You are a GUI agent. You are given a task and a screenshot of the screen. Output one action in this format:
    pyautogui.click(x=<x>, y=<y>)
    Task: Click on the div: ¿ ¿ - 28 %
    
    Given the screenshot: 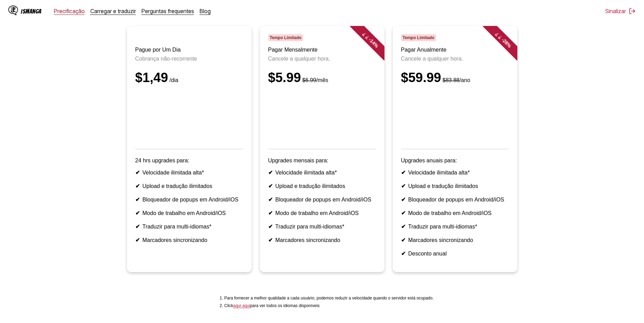 What is the action you would take?
    pyautogui.click(x=503, y=40)
    